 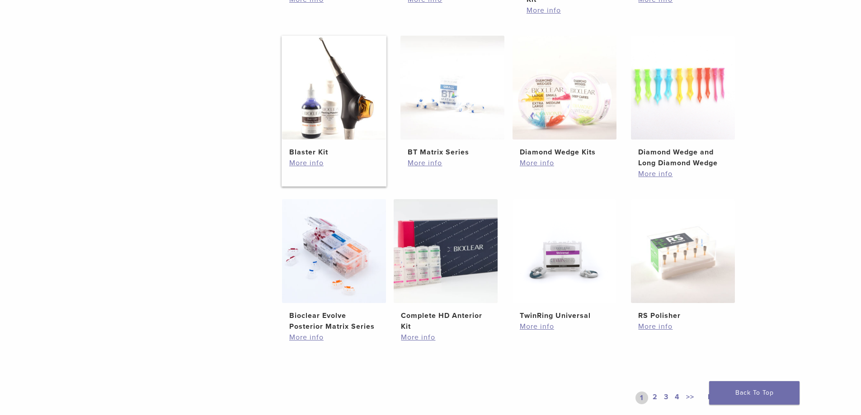 What do you see at coordinates (565, 152) in the screenshot?
I see `h2: Diamond Wedge Kits` at bounding box center [565, 152].